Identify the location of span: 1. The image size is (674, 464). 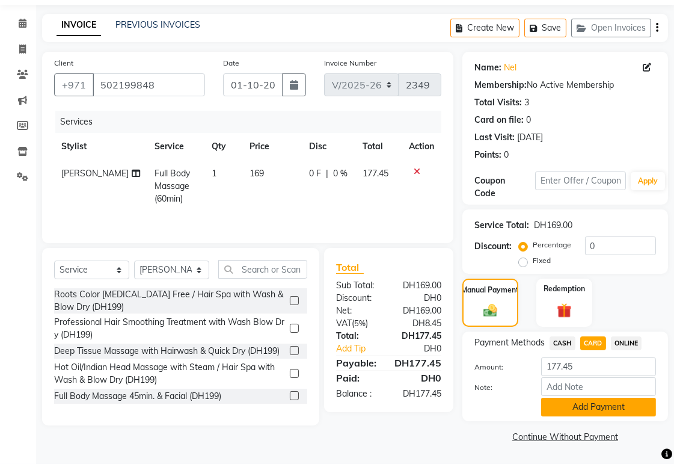
(214, 173).